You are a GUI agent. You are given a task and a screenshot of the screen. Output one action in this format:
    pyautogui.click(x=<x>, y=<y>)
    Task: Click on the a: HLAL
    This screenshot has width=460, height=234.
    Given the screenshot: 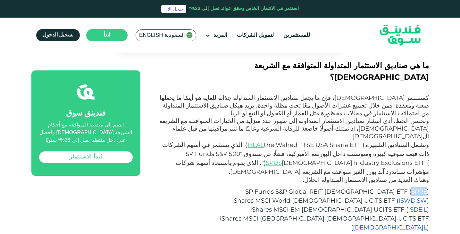 What is the action you would take?
    pyautogui.click(x=256, y=145)
    